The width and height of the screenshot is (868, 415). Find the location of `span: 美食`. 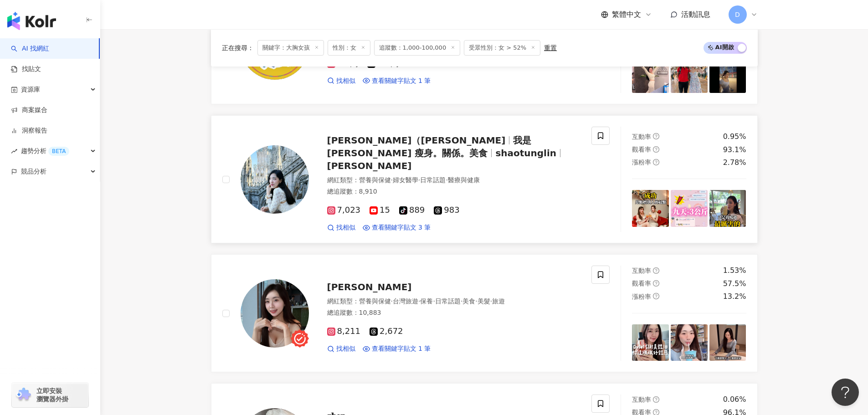

span: 美食 is located at coordinates (469, 301).